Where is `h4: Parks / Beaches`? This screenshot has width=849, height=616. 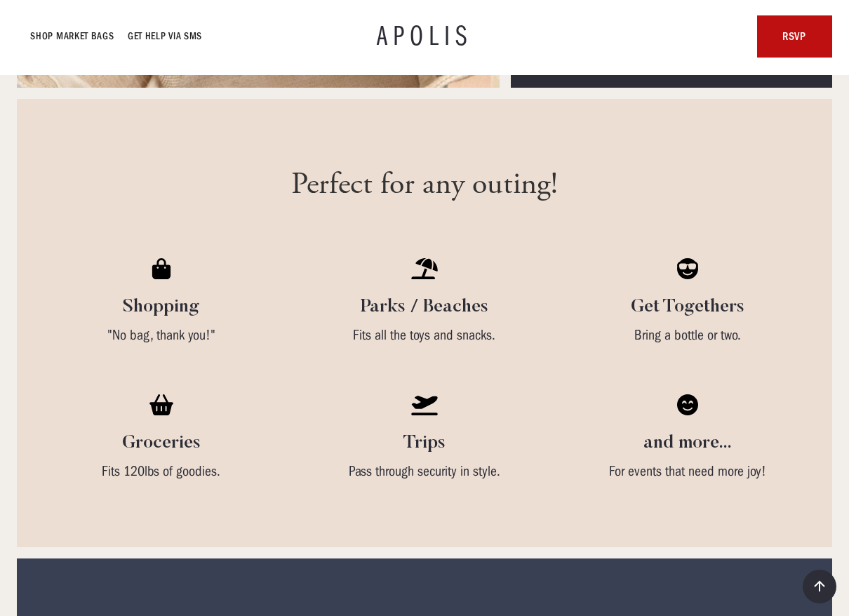 h4: Parks / Beaches is located at coordinates (425, 307).